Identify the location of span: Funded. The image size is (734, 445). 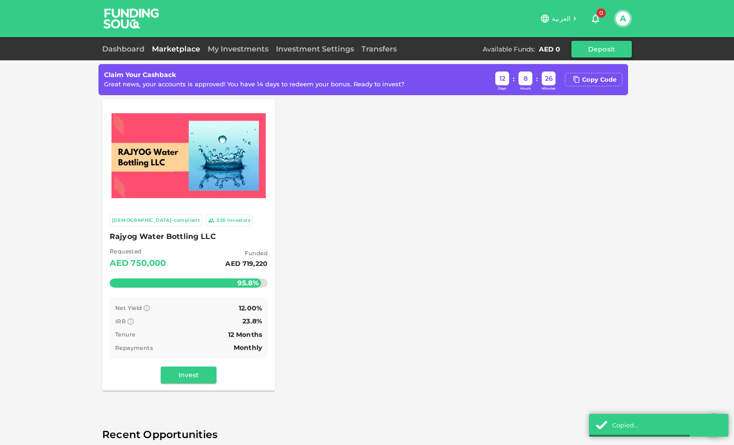
(246, 254).